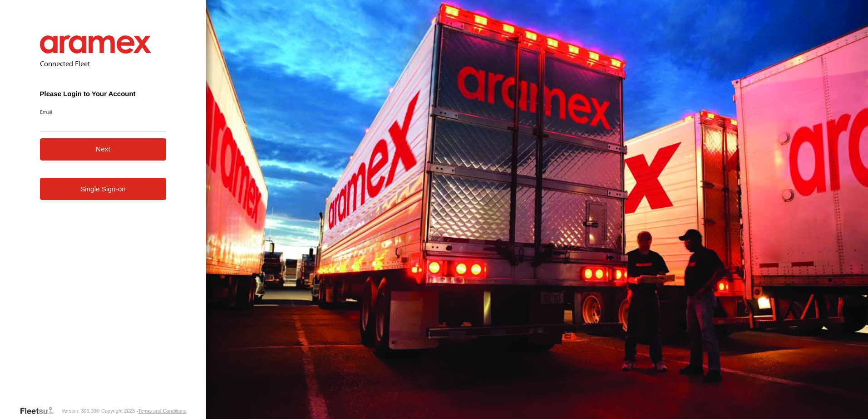 This screenshot has width=868, height=419. What do you see at coordinates (103, 149) in the screenshot?
I see `button: Next` at bounding box center [103, 149].